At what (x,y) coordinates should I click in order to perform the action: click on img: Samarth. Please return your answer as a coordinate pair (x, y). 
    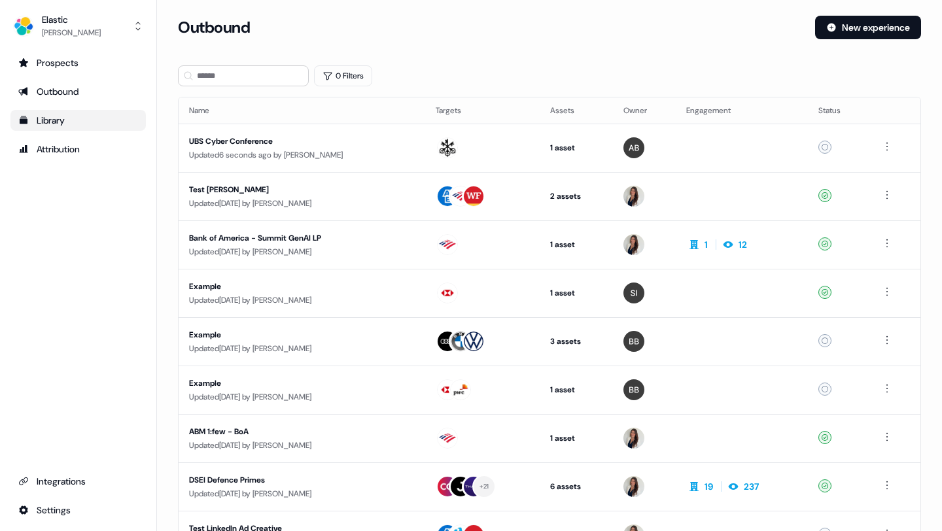
    Looking at the image, I should click on (634, 293).